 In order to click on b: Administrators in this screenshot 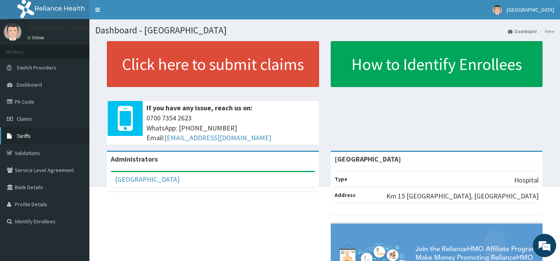, I will do `click(134, 159)`.